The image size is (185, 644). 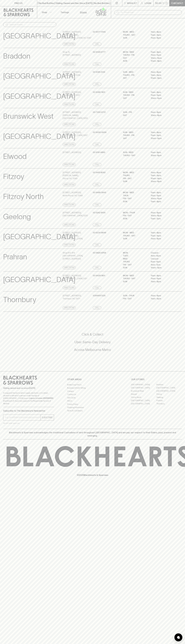 I want to click on p: Sun - Thur, so click(x=135, y=296).